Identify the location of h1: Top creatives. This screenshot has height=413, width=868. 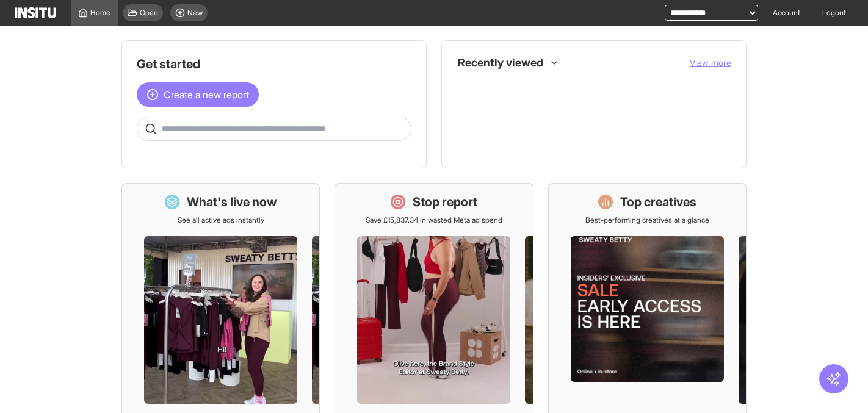
(658, 202).